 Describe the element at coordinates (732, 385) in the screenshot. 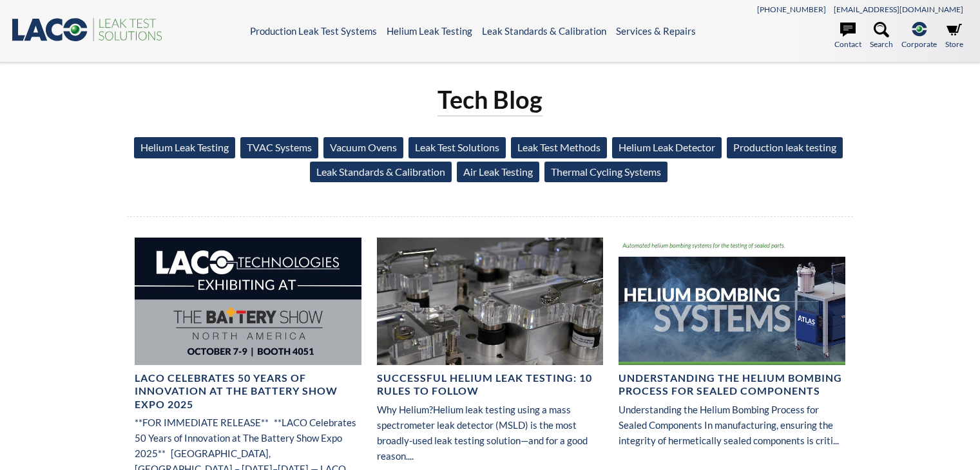

I see `h4: Understanding the Helium Bombing Process for Sealed Components` at that location.